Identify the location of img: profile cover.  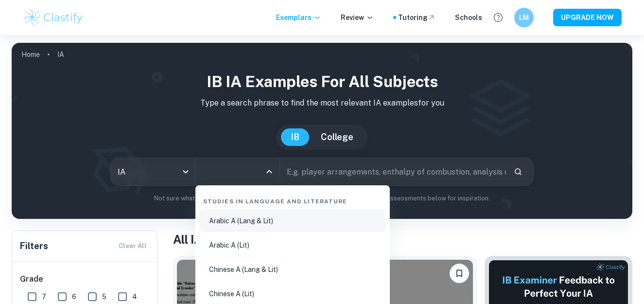
(322, 130).